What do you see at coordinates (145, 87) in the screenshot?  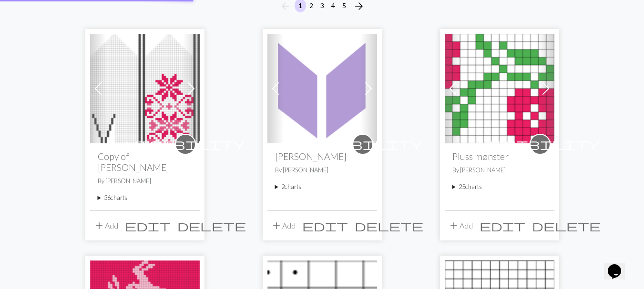 I see `a: Vm vott Dame` at bounding box center [145, 87].